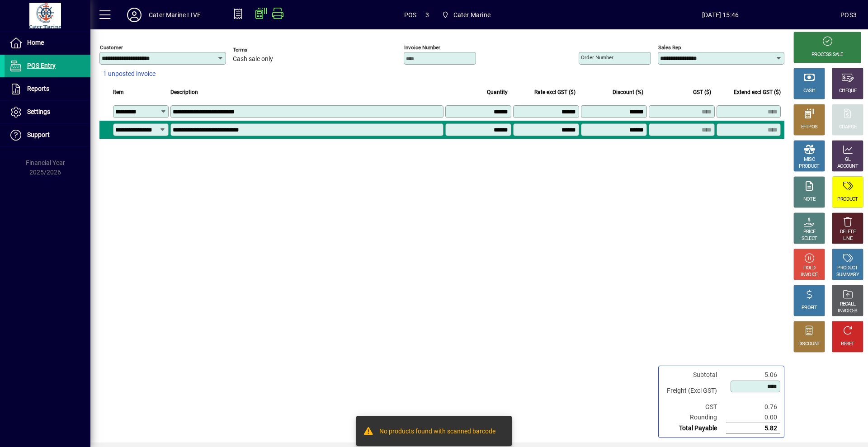 The width and height of the screenshot is (868, 447). I want to click on button: Profile, so click(135, 15).